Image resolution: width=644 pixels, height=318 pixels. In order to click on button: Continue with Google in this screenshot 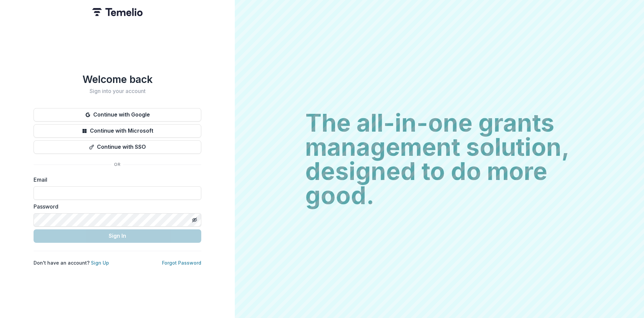, I will do `click(118, 115)`.